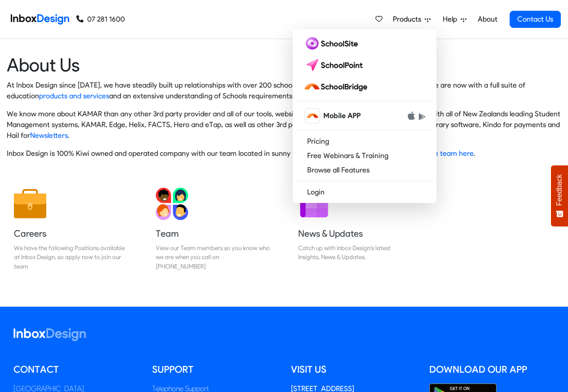 Image resolution: width=568 pixels, height=392 pixels. What do you see at coordinates (71, 229) in the screenshot?
I see `a: Careers We have the following Positions available at Inbox Design, so apply now to join our team` at bounding box center [71, 229].